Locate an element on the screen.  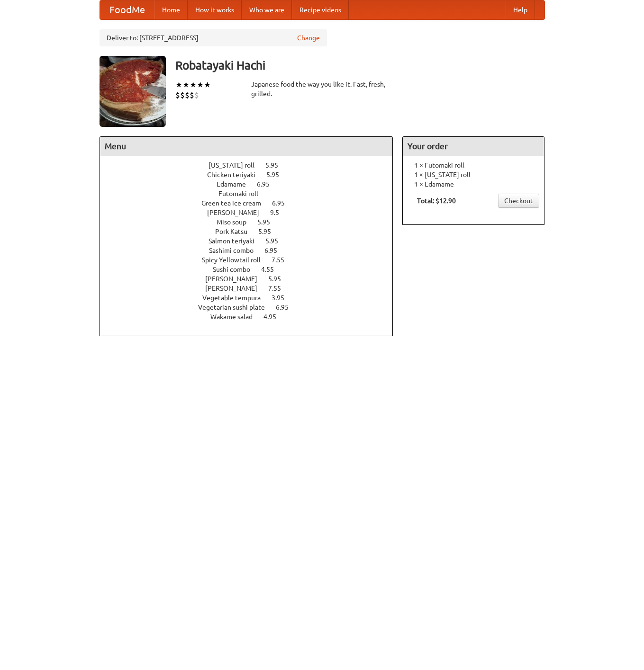
a: Green tea ice cream 6.95 is located at coordinates (251, 203).